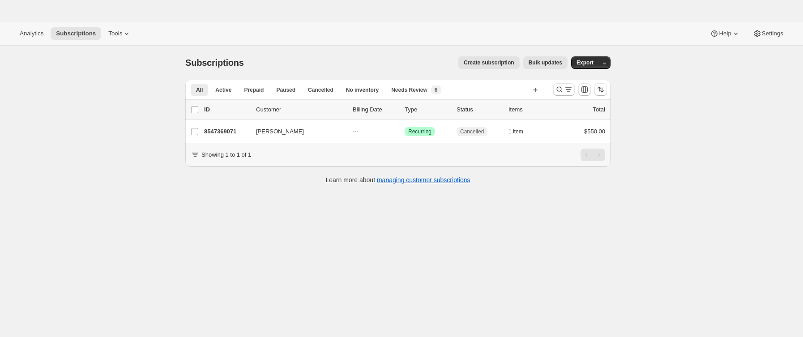 This screenshot has width=803, height=337. I want to click on span: Prepaid, so click(254, 90).